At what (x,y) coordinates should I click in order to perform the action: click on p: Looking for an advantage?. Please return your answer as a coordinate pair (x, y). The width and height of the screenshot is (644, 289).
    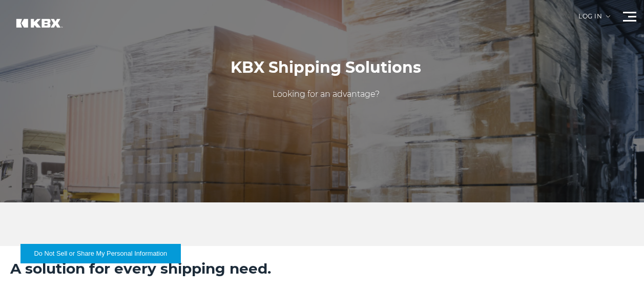
    Looking at the image, I should click on (326, 95).